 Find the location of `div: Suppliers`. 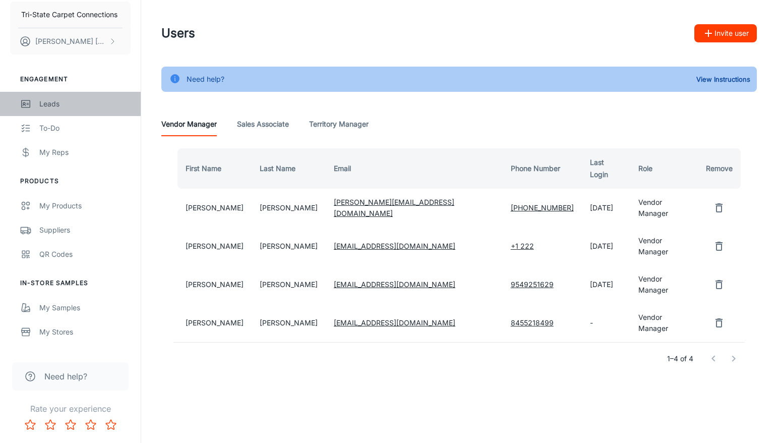

div: Suppliers is located at coordinates (85, 230).